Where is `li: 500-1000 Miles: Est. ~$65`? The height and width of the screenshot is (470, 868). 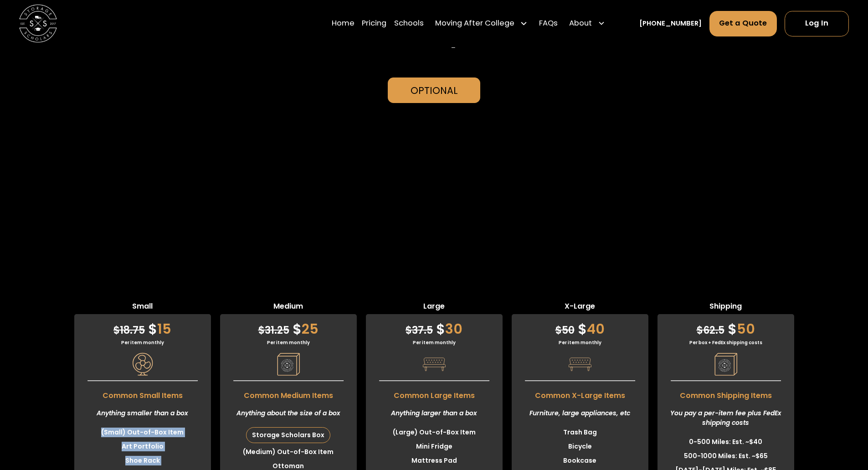 li: 500-1000 Miles: Est. ~$65 is located at coordinates (725, 456).